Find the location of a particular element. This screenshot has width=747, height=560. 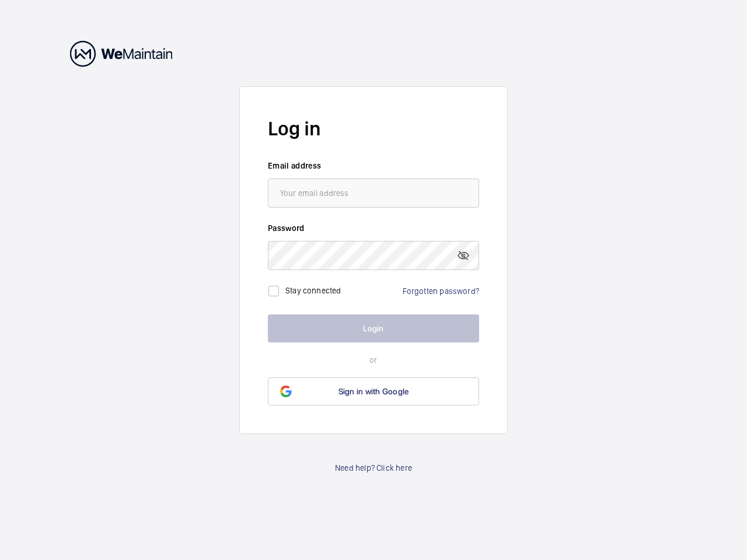

label: Stay connected is located at coordinates (314, 290).